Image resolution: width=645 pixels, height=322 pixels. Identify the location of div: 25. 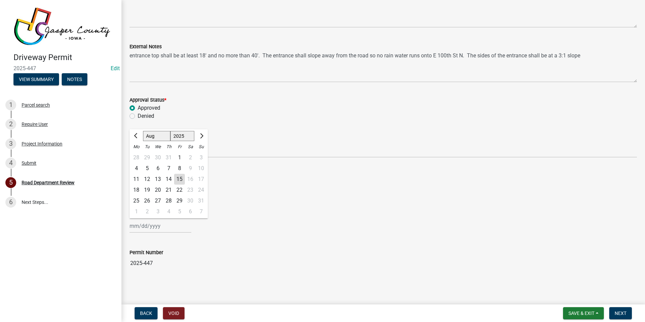
(136, 201).